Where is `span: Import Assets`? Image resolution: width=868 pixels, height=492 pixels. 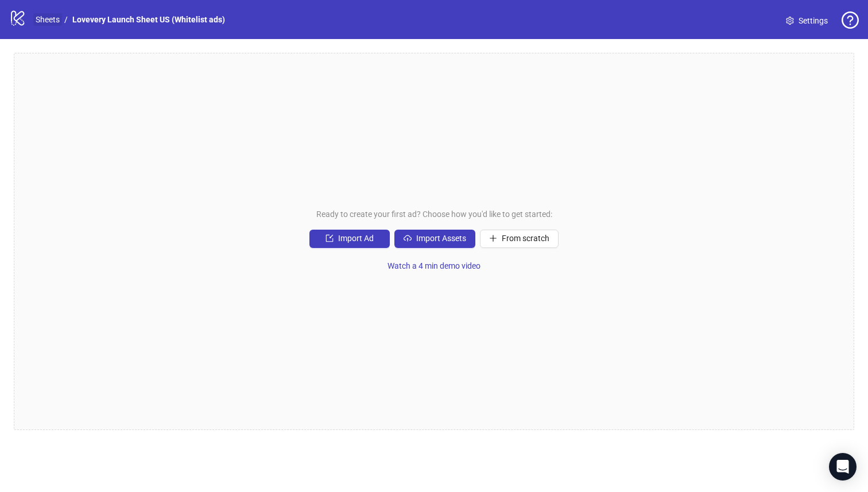 span: Import Assets is located at coordinates (440, 238).